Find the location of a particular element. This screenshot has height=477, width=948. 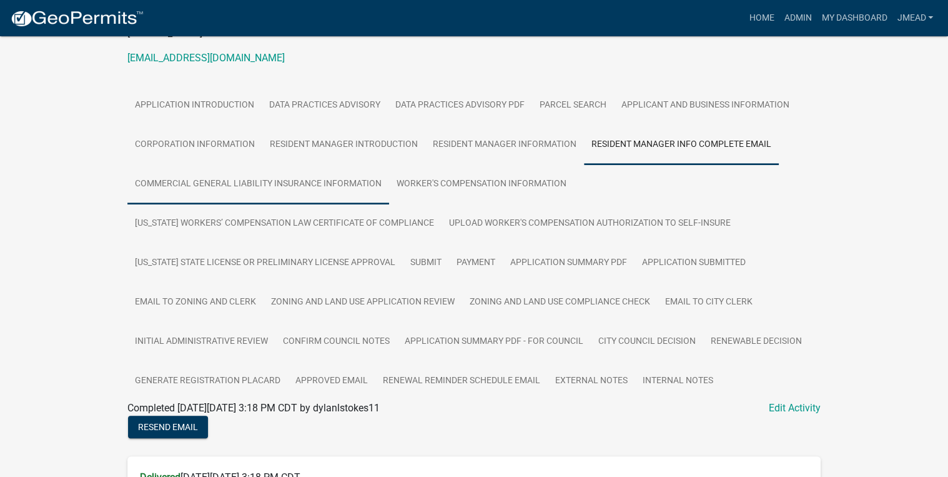

a: Renewal Reminder Schedule Email is located at coordinates (462, 381).